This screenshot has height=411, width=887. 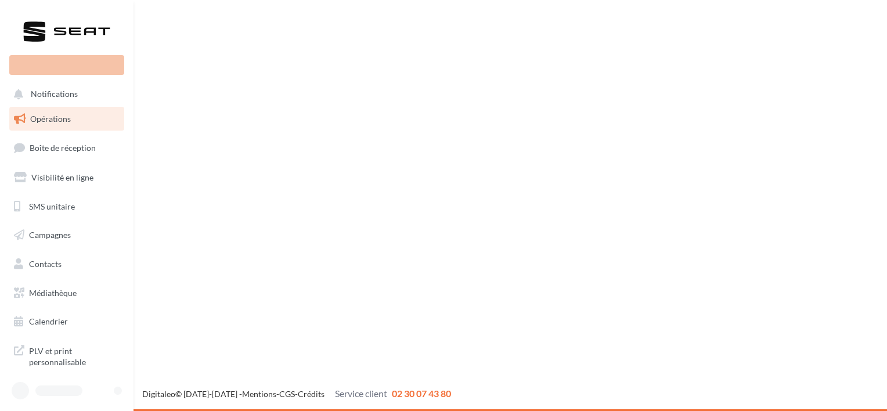 I want to click on span: Médiathèque, so click(x=53, y=293).